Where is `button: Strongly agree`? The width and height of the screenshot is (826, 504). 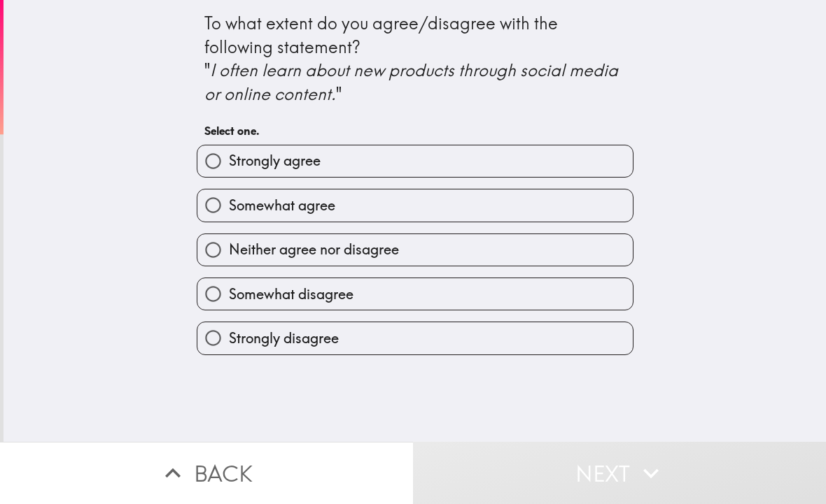
button: Strongly agree is located at coordinates (415, 161).